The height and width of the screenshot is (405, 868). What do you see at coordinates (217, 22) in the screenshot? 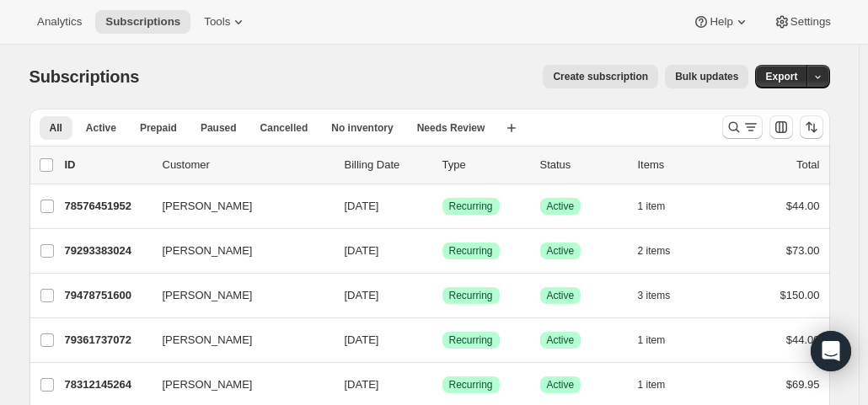
I see `span: Tools` at bounding box center [217, 22].